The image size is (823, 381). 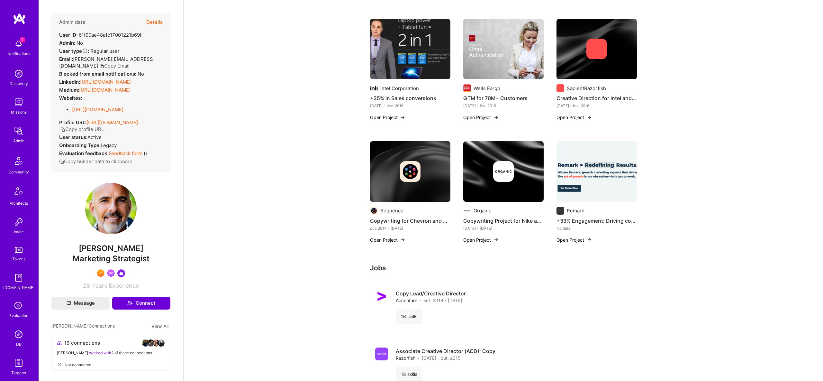 I want to click on h4: GTM for 70M+ Customers, so click(x=504, y=98).